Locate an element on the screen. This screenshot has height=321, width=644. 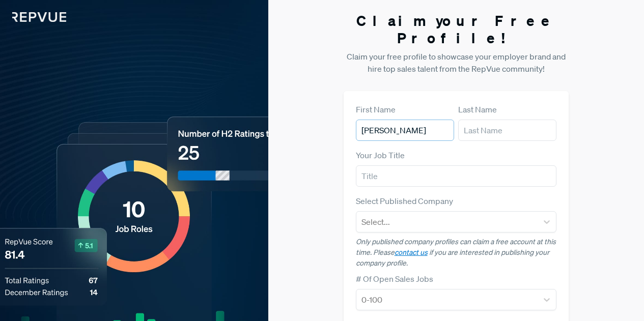
label: First Name is located at coordinates (376, 110).